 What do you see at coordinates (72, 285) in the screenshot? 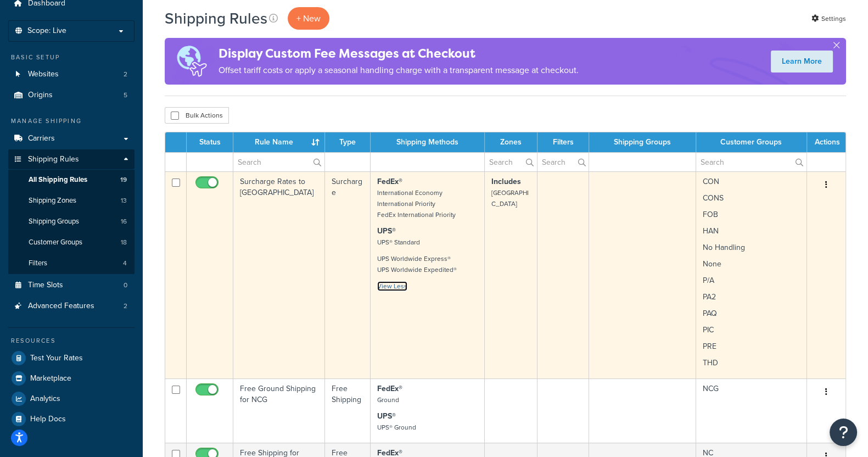
I see `li: Time Slots` at bounding box center [72, 285].